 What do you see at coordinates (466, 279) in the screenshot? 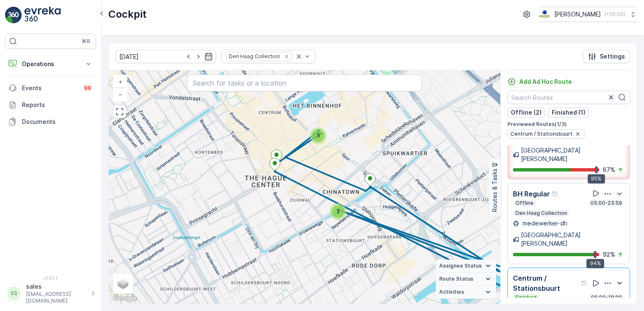
I see `summary: Route Status` at bounding box center [466, 279].